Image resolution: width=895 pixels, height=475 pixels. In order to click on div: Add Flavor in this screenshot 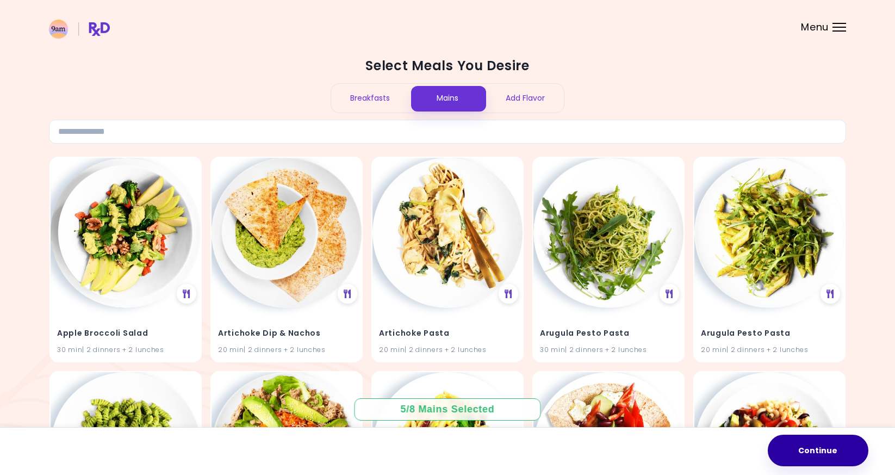, I will do `click(525, 98)`.